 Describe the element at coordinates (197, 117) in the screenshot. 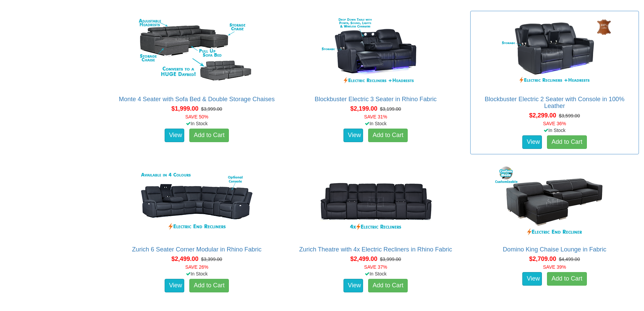

I see `font: SAVE 50%` at that location.